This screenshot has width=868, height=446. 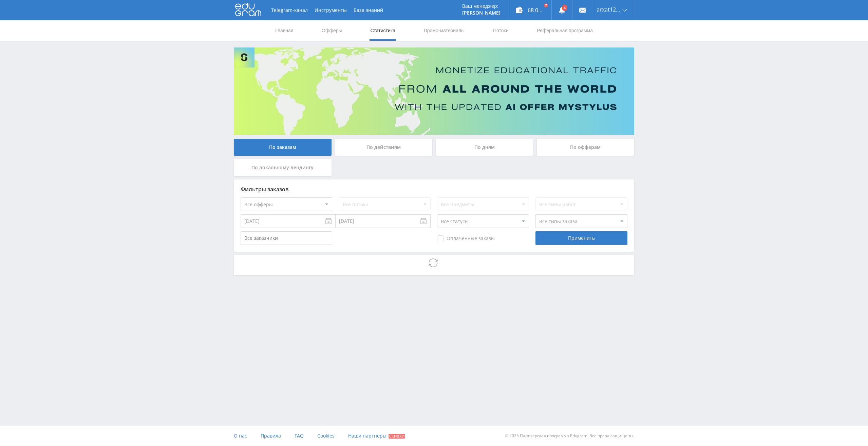 What do you see at coordinates (608, 9) in the screenshot?
I see `span: arxat1268` at bounding box center [608, 9].